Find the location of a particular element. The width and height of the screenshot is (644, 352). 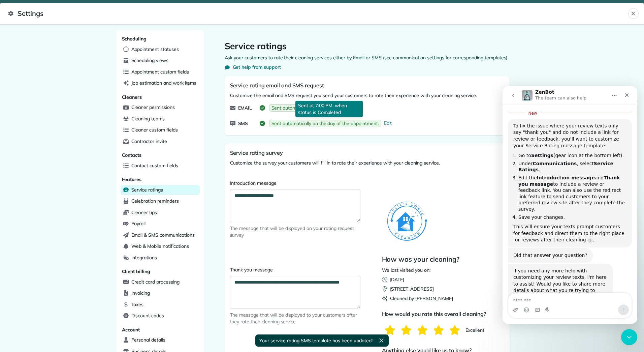

a: Integrations is located at coordinates (160, 257).